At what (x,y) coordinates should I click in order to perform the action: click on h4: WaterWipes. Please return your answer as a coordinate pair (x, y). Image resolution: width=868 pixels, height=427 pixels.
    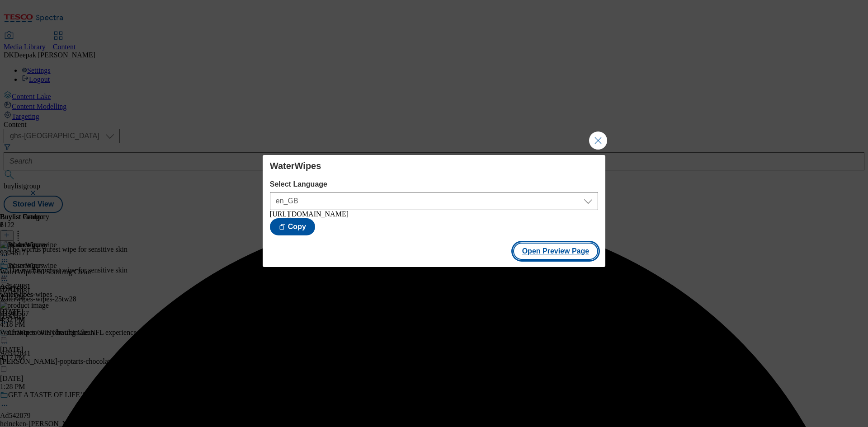
    Looking at the image, I should click on (434, 166).